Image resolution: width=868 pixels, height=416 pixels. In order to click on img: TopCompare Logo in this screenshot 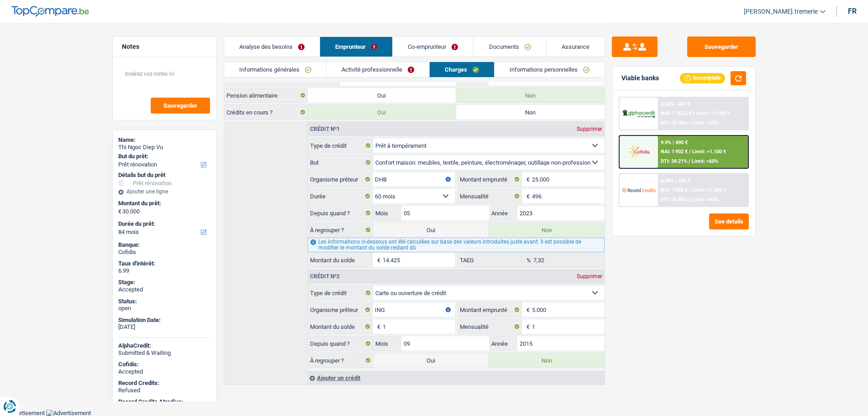, I will do `click(50, 11)`.